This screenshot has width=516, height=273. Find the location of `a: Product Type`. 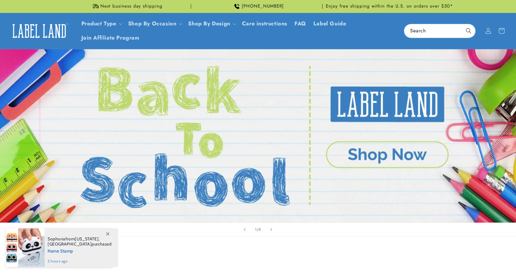

a: Product Type is located at coordinates (99, 24).